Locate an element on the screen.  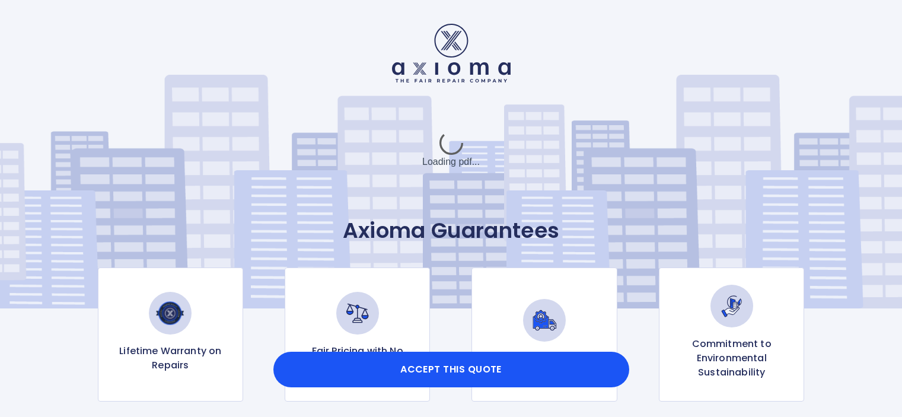
p: Commitment to Environmental Sustainability is located at coordinates (731, 358).